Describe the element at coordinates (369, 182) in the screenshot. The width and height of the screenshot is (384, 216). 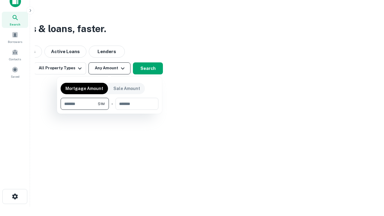
I see `div: Chat Widget` at that location.